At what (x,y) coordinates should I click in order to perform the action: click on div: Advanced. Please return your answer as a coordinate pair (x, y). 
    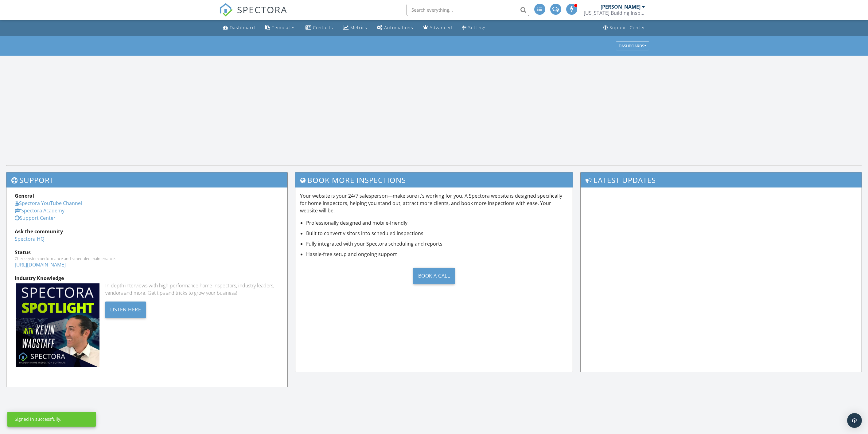
    Looking at the image, I should click on (441, 28).